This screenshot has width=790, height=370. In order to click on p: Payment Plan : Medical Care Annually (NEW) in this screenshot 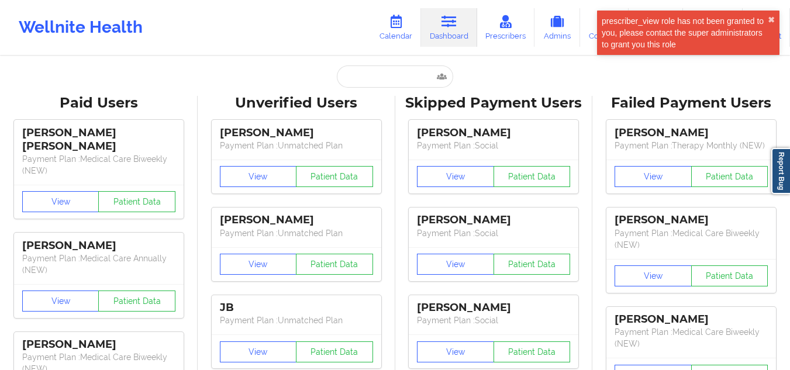, I will do `click(99, 264)`.